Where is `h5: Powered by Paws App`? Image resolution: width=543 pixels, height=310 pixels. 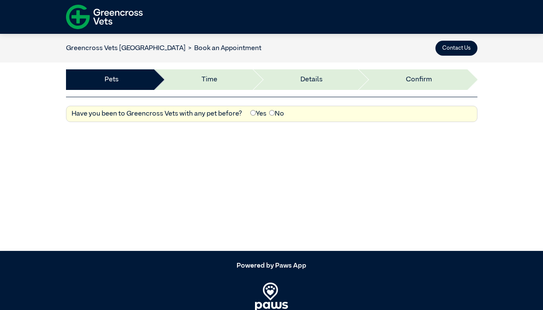 h5: Powered by Paws App is located at coordinates (272, 266).